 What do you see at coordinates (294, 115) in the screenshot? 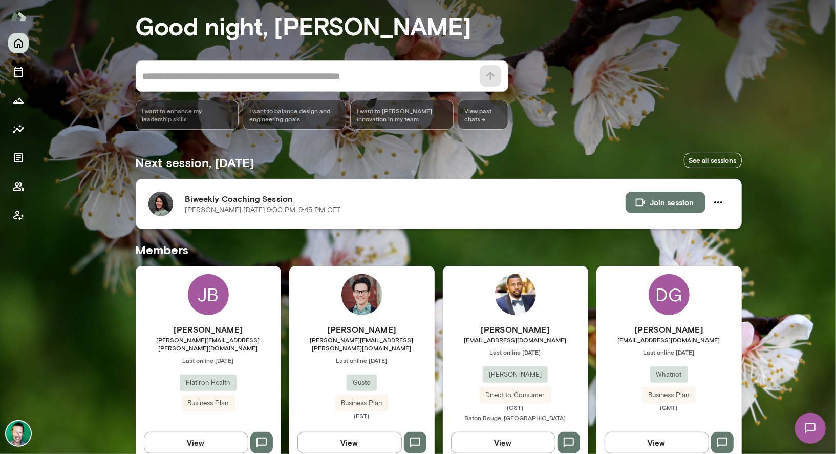
I see `div: I want to balance design and engineering goals` at bounding box center [294, 115].